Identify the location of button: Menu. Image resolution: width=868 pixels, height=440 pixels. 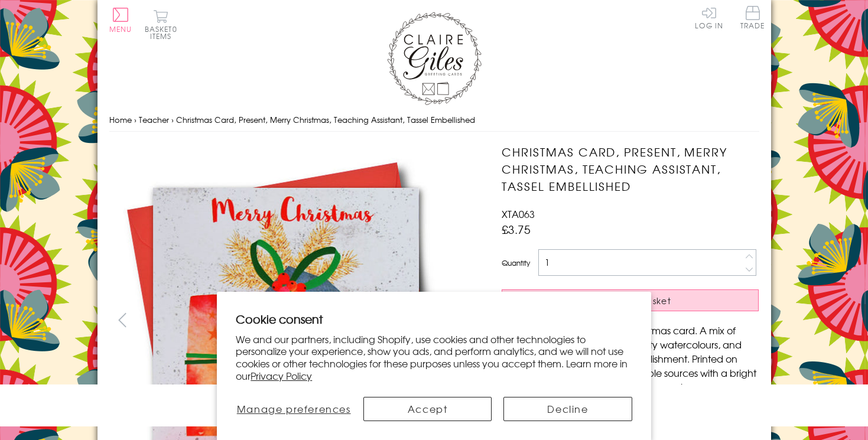
(121, 20).